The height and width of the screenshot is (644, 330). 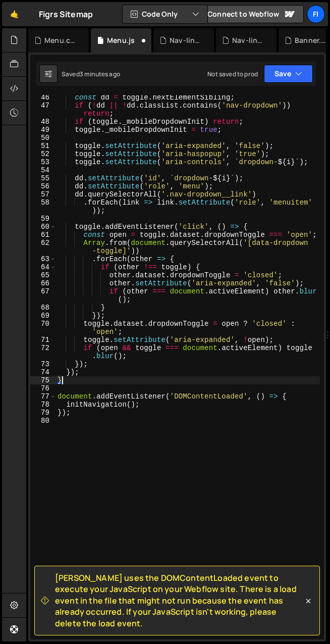 What do you see at coordinates (43, 178) in the screenshot?
I see `div: 55` at bounding box center [43, 178].